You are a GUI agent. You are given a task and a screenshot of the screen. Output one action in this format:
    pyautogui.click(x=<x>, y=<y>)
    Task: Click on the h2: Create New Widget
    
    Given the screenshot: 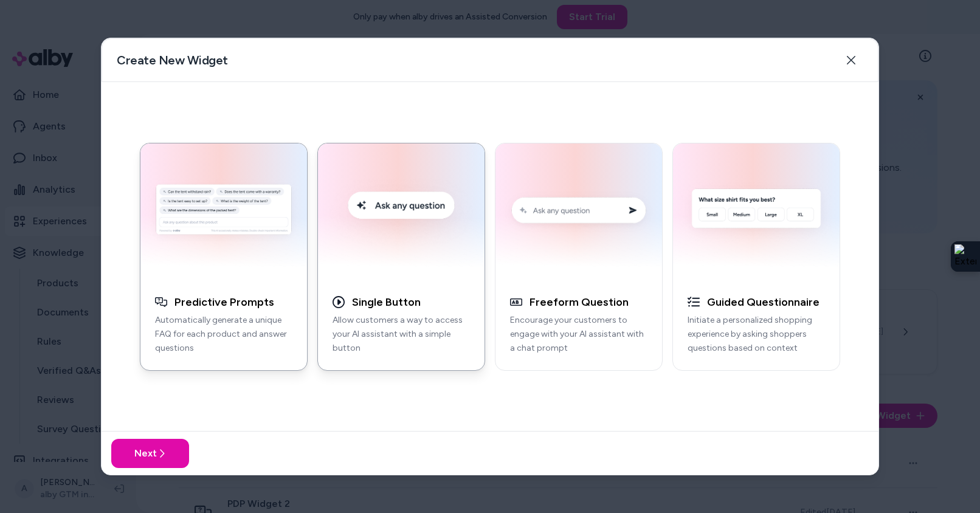 What is the action you would take?
    pyautogui.click(x=172, y=60)
    